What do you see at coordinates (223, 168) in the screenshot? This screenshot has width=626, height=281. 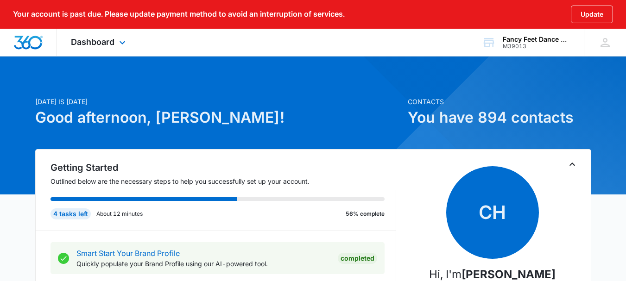 I see `h2: Getting Started` at bounding box center [223, 168].